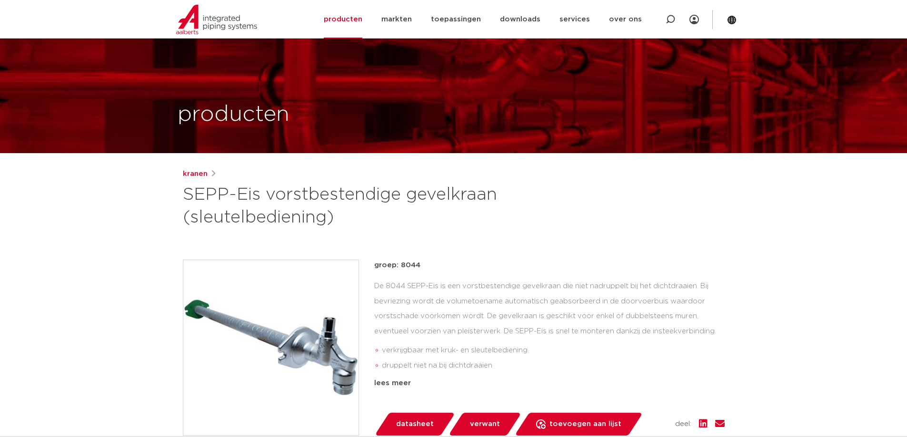 This screenshot has width=907, height=437. Describe the element at coordinates (553, 366) in the screenshot. I see `li: druppelt niet na bij dichtdraaien` at that location.